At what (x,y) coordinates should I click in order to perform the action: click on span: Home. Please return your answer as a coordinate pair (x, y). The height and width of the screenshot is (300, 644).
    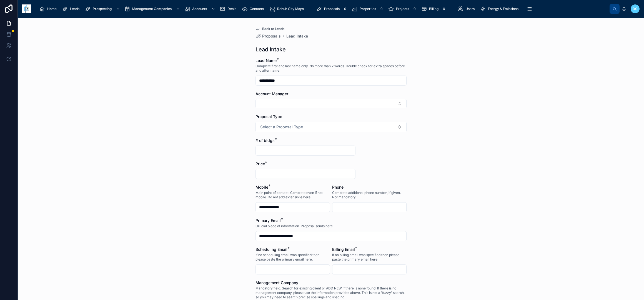
    Looking at the image, I should click on (52, 9).